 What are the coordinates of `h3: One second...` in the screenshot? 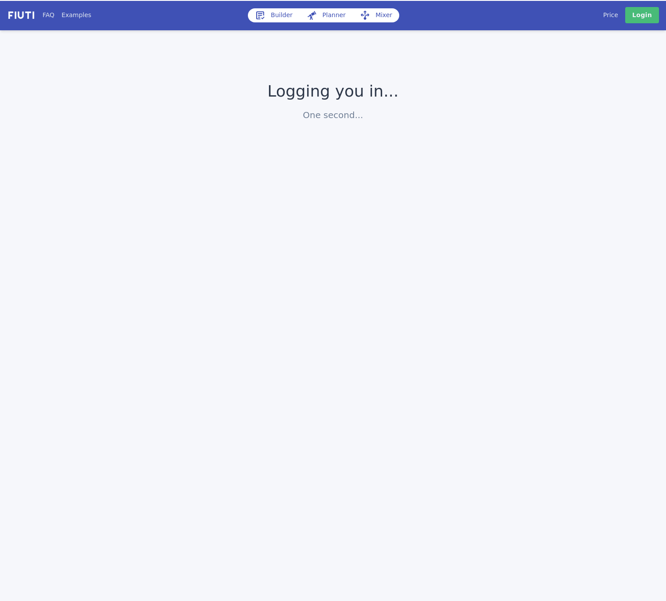 It's located at (333, 115).